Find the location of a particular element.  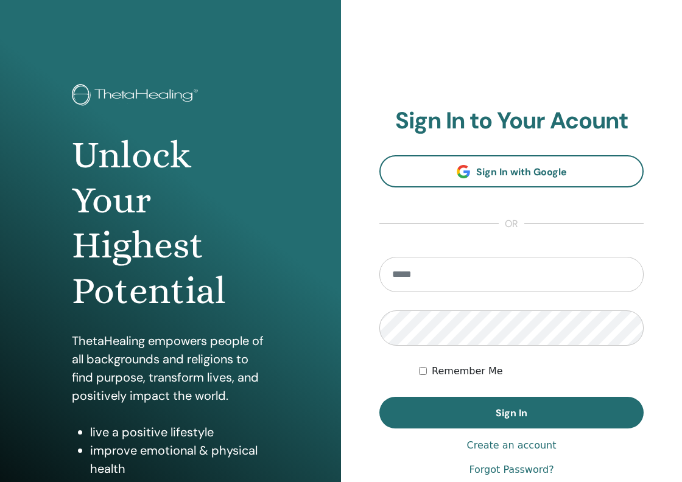

a: Sign In with Google is located at coordinates (511, 171).